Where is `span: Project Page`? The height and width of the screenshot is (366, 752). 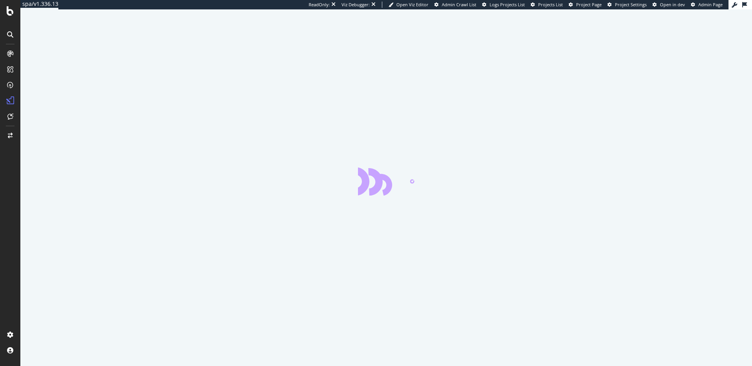 span: Project Page is located at coordinates (589, 4).